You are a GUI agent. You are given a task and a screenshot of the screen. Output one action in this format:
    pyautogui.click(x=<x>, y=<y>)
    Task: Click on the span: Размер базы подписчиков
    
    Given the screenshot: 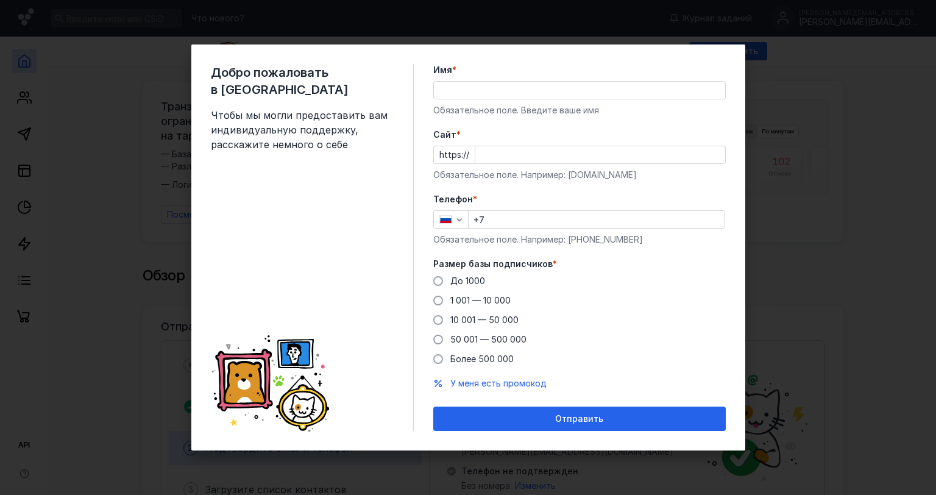 What is the action you would take?
    pyautogui.click(x=493, y=264)
    